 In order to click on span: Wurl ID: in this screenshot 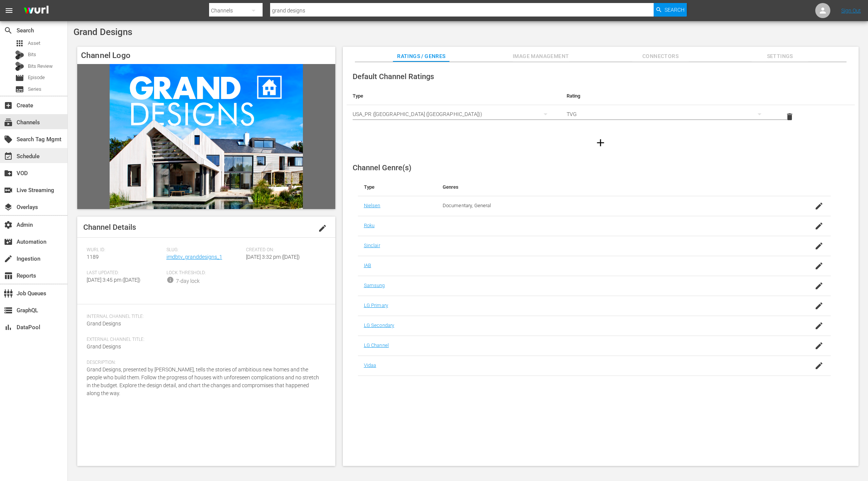, I will do `click(124, 250)`.